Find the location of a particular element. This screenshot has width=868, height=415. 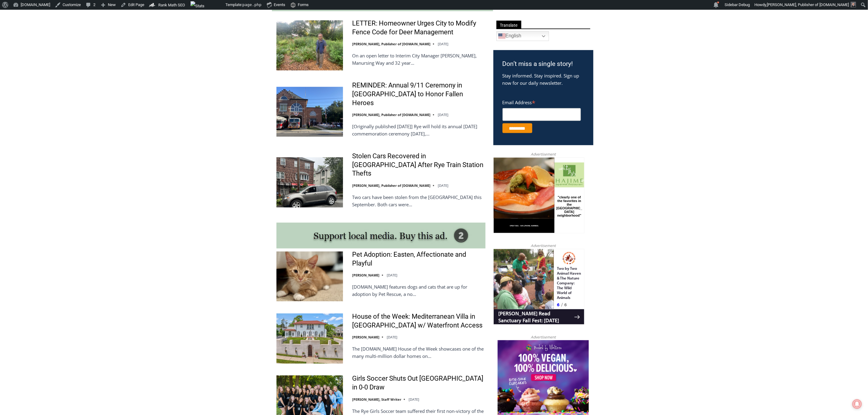

label: Email Address is located at coordinates (541, 102).